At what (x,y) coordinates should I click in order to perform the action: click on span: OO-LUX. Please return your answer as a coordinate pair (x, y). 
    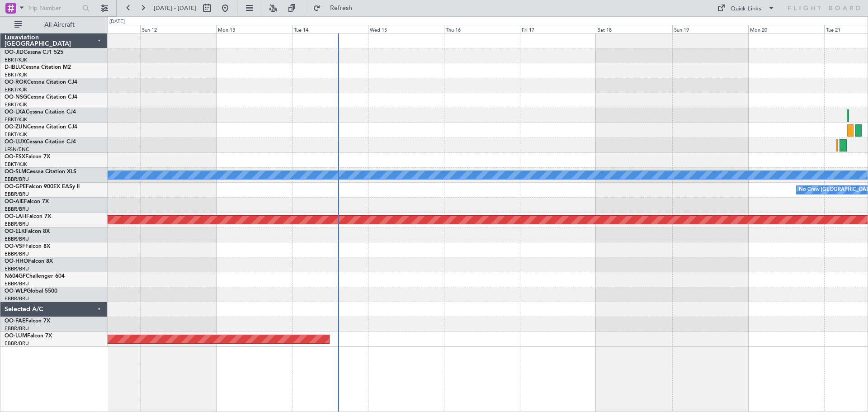
    Looking at the image, I should click on (15, 142).